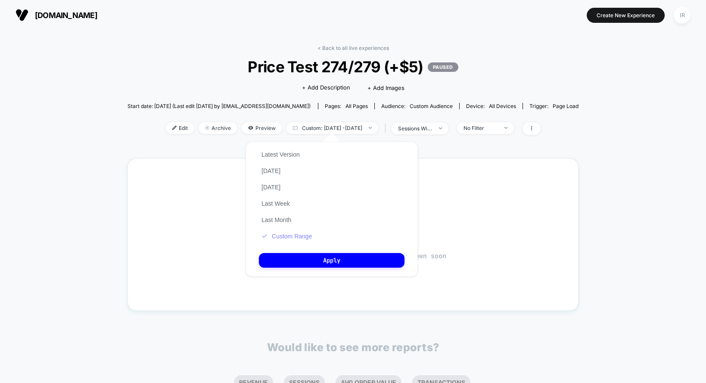  Describe the element at coordinates (386, 88) in the screenshot. I see `span: + Add Images` at that location.